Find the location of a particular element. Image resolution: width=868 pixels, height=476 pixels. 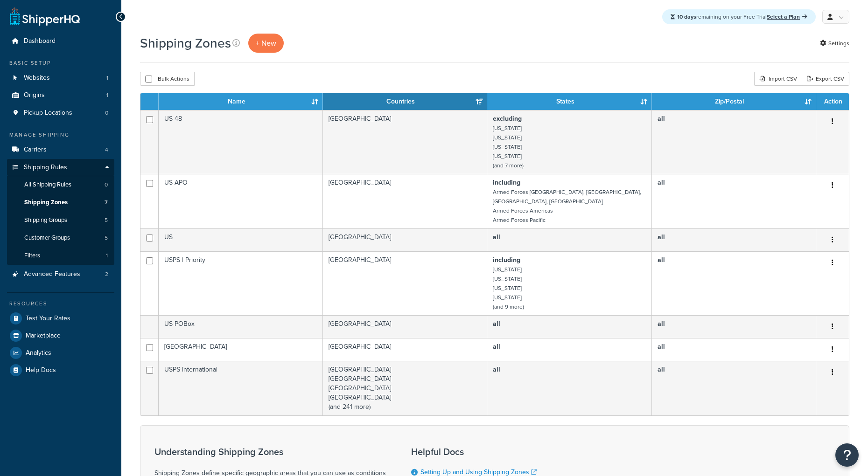

div: Resources is located at coordinates (61, 304).